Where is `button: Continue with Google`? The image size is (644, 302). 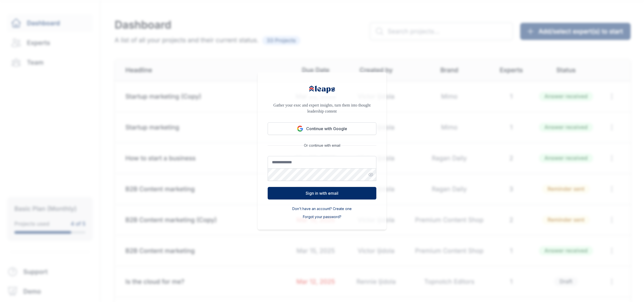
button: Continue with Google is located at coordinates (322, 128).